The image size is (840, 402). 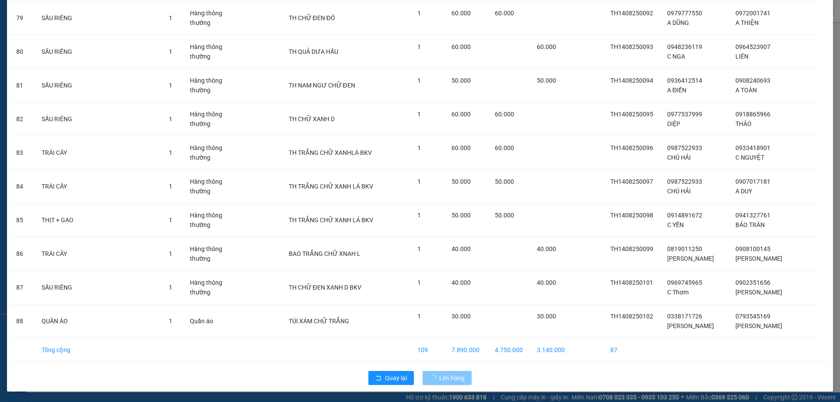 What do you see at coordinates (98, 220) in the screenshot?
I see `td: THỊT + GẠO` at bounding box center [98, 220].